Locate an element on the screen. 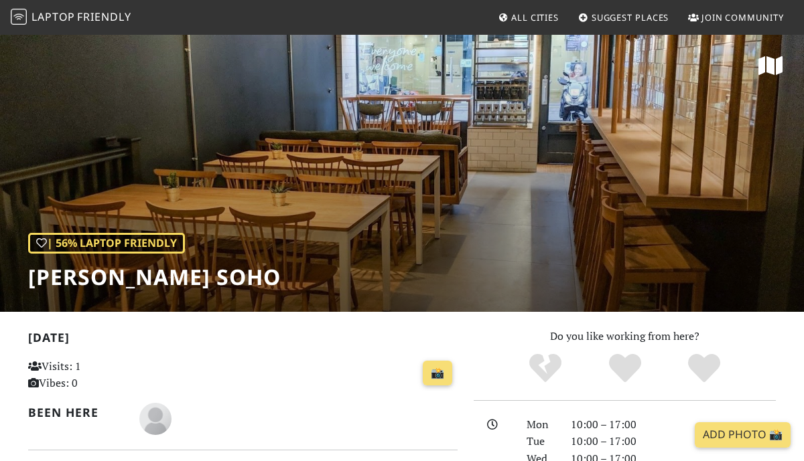  a: Suggest Places is located at coordinates (624, 17).